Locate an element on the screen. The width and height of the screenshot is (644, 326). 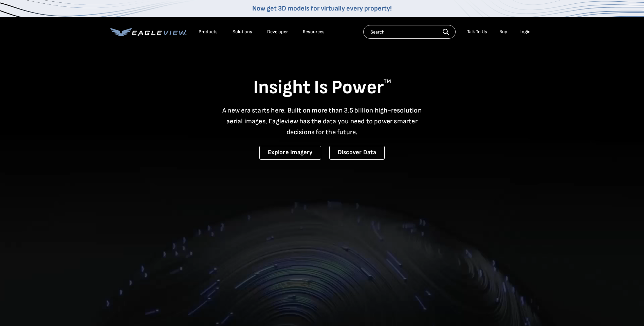
sup: TM is located at coordinates (387, 81).